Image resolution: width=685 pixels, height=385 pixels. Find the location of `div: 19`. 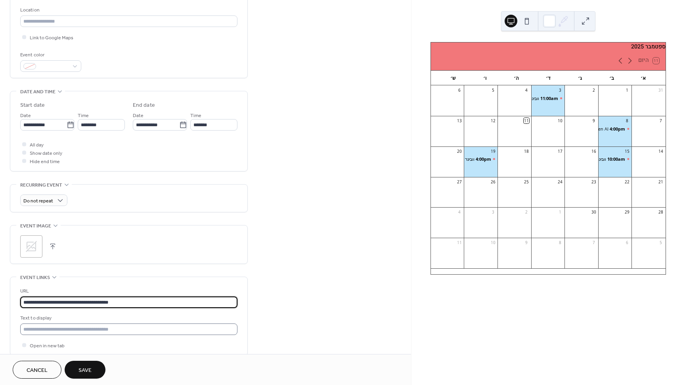

div: 19 is located at coordinates (493, 151).